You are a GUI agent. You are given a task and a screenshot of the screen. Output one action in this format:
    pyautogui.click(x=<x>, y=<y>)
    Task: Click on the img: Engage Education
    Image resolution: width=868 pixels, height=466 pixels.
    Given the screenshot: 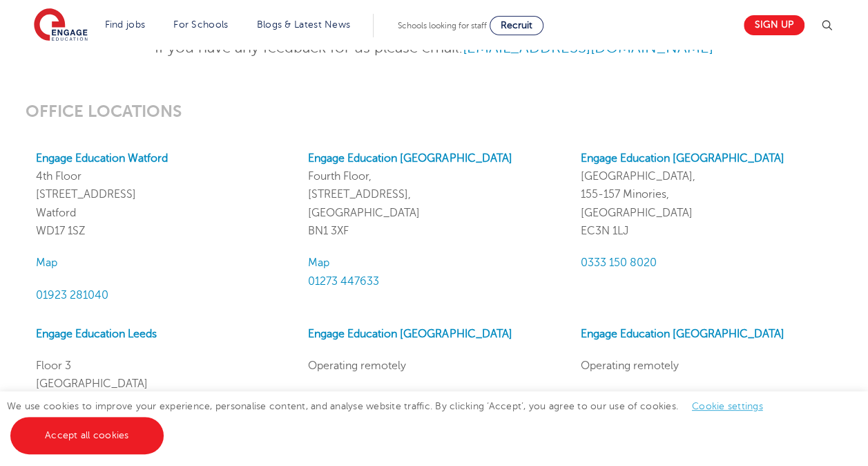 What is the action you would take?
    pyautogui.click(x=61, y=25)
    